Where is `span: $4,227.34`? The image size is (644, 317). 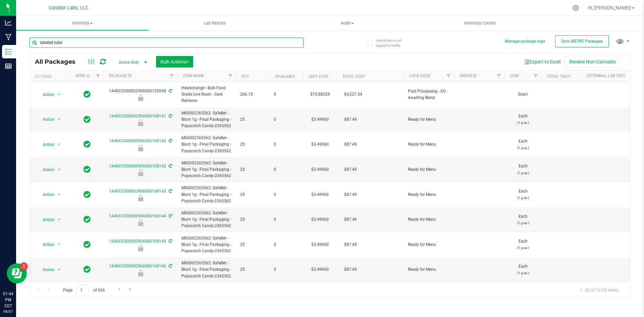 span: $4,227.34 is located at coordinates (353, 94).